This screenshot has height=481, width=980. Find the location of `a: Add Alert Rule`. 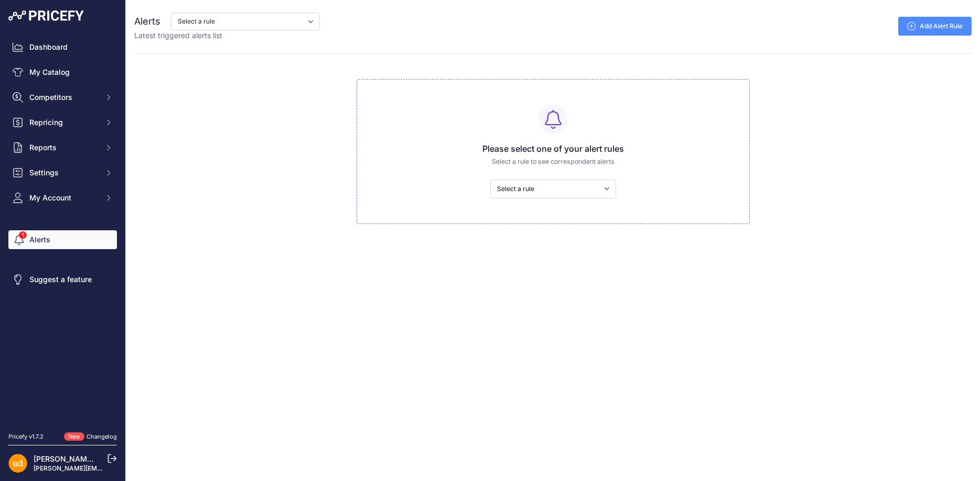

a: Add Alert Rule is located at coordinates (935, 26).